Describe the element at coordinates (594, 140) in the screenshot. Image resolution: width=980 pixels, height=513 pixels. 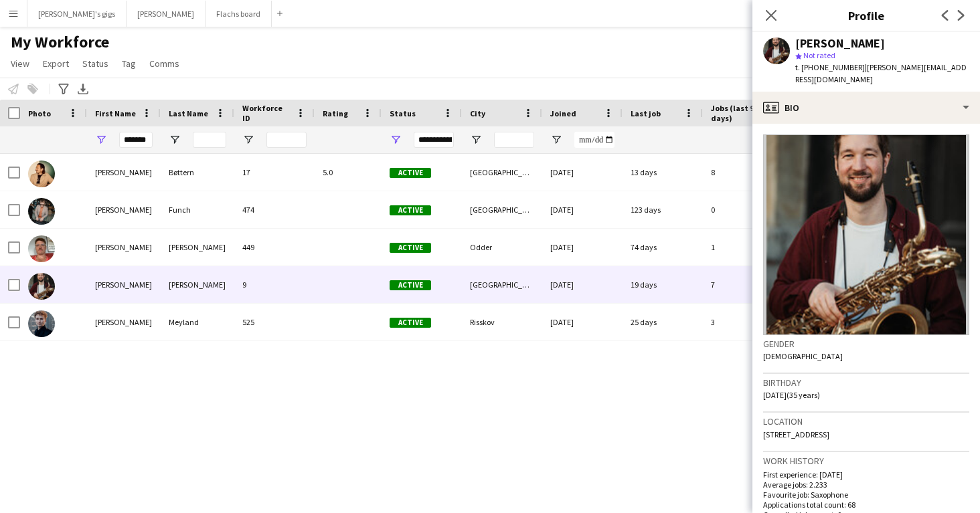
I see `input: Joined Filter Input` at that location.